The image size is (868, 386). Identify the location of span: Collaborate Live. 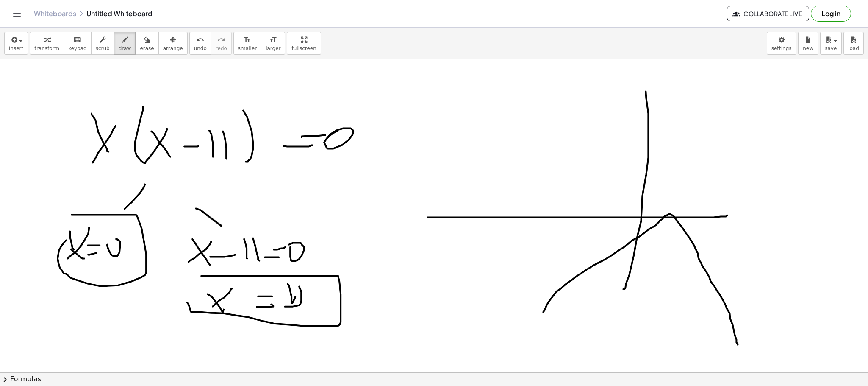
(768, 13).